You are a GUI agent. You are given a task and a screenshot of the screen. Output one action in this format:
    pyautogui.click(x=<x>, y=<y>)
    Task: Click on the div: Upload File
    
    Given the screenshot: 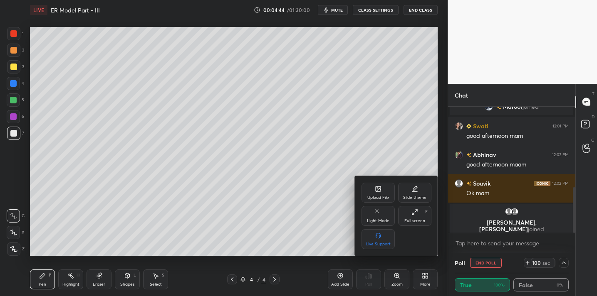 What is the action you would take?
    pyautogui.click(x=378, y=198)
    